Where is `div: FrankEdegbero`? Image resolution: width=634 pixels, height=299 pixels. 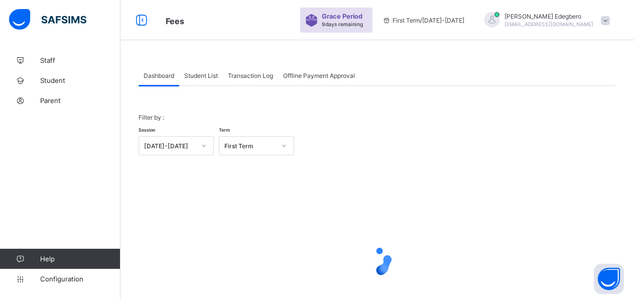 div: FrankEdegbero is located at coordinates (545, 20).